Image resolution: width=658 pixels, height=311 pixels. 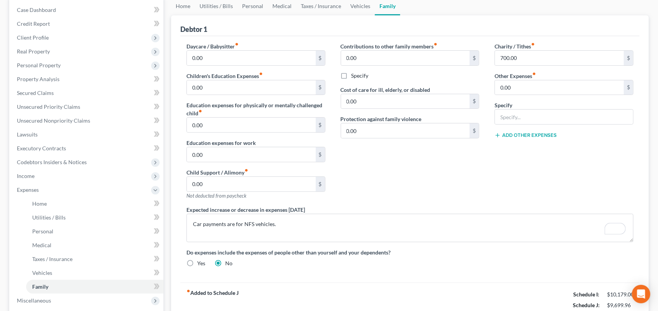 I want to click on input: Specify..., so click(x=564, y=117).